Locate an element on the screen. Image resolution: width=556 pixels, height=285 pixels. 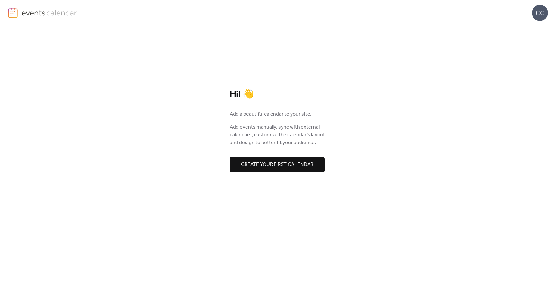
div: Hi! 👋 is located at coordinates (278, 94).